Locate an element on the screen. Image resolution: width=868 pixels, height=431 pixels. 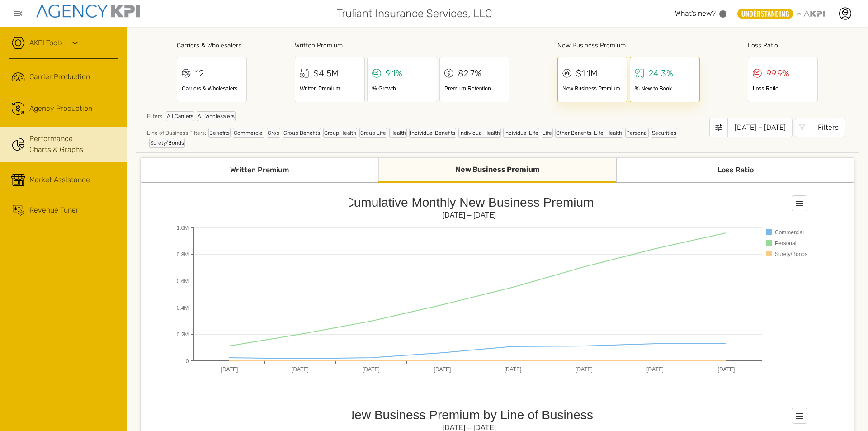
div: Other Benefits, Life, Health is located at coordinates (589, 133).